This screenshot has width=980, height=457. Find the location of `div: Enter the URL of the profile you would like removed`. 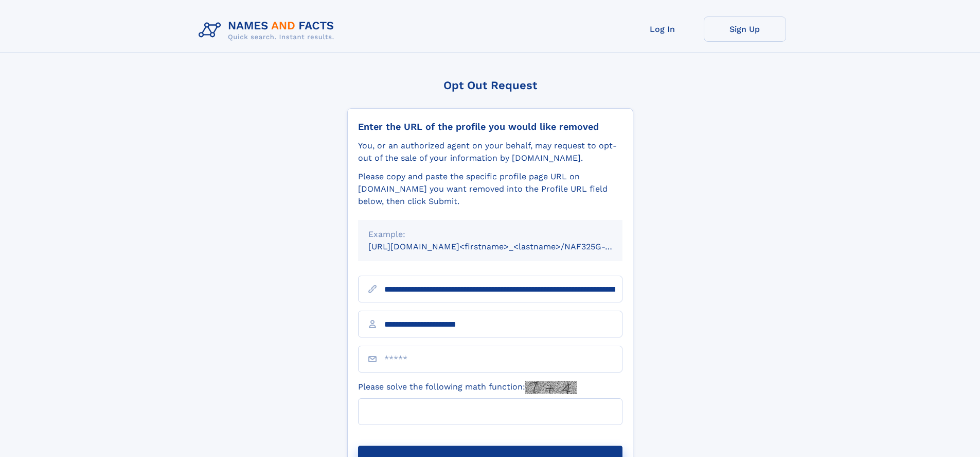

div: Enter the URL of the profile you would like removed is located at coordinates (490, 126).